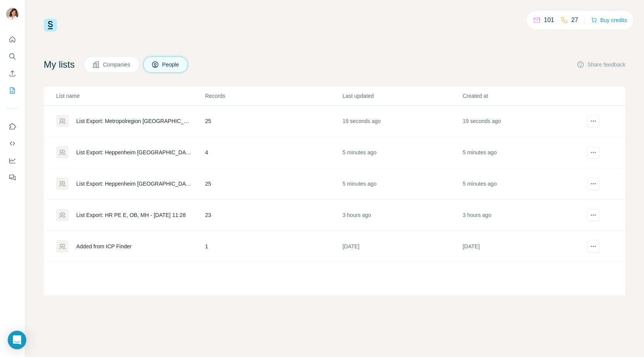  What do you see at coordinates (549, 20) in the screenshot?
I see `p: 101` at bounding box center [549, 20].